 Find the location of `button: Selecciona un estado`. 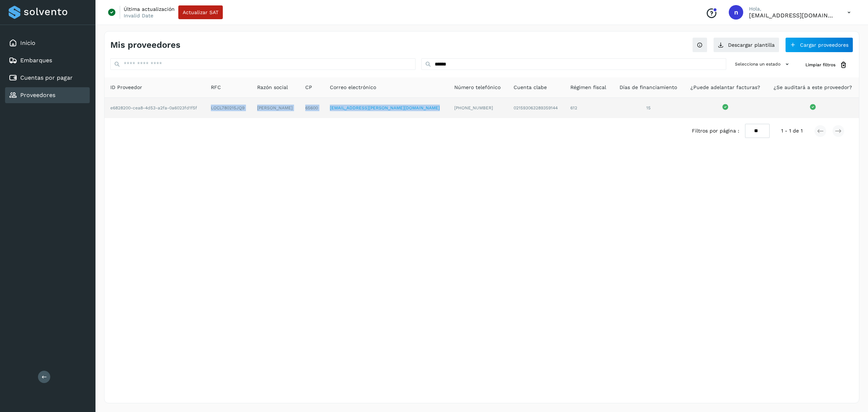

button: Selecciona un estado is located at coordinates (763, 64).